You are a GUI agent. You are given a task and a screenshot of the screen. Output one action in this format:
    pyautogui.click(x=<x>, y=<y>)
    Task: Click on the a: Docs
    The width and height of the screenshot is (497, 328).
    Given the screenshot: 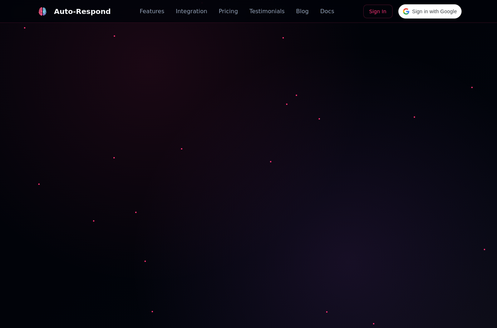 What is the action you would take?
    pyautogui.click(x=327, y=11)
    